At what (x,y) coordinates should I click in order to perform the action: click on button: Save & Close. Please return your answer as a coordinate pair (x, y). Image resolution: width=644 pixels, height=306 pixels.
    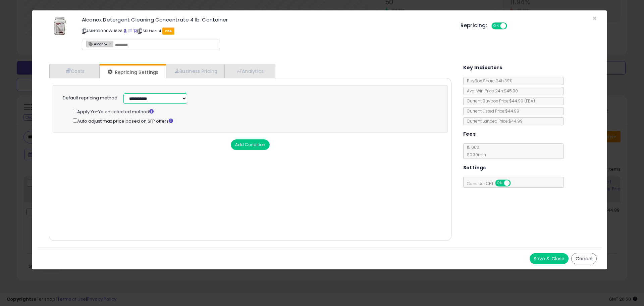
    Looking at the image, I should click on (549, 259).